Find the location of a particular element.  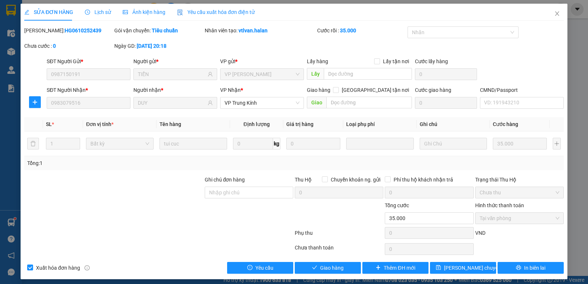

b: 35.000 is located at coordinates (348, 30).